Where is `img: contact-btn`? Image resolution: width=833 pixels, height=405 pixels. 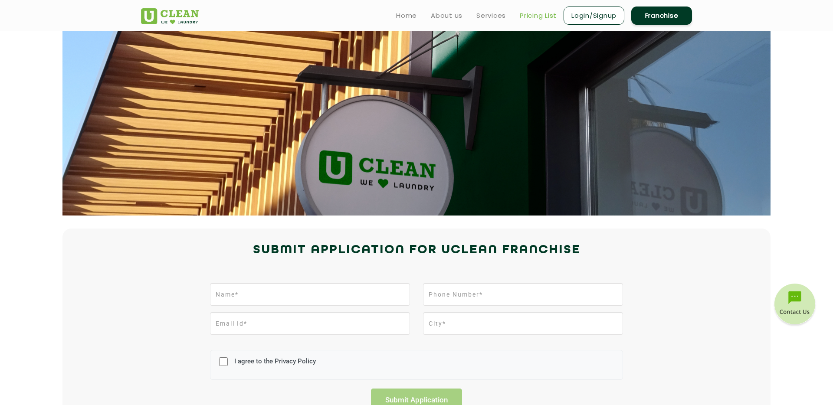 img: contact-btn is located at coordinates (795, 306).